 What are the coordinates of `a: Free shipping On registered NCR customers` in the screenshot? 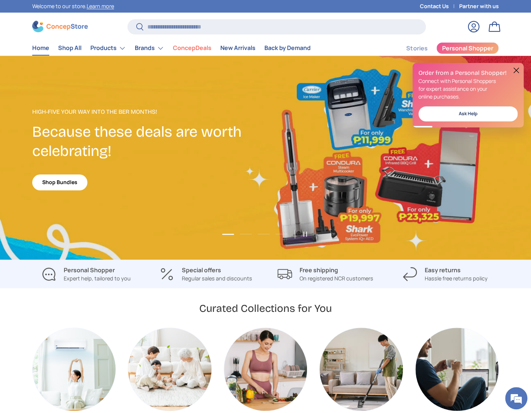 It's located at (325, 274).